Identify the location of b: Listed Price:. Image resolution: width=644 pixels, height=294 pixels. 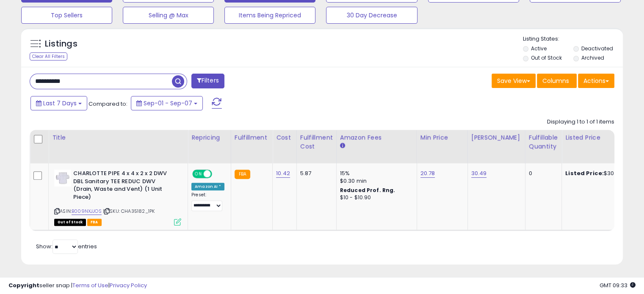
(584, 173).